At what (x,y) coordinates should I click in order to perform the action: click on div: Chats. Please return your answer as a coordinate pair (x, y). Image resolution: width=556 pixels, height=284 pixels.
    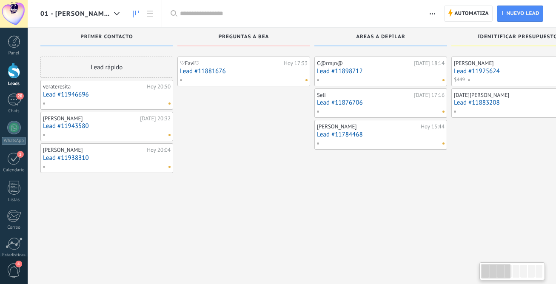
    Looking at the image, I should click on (14, 111).